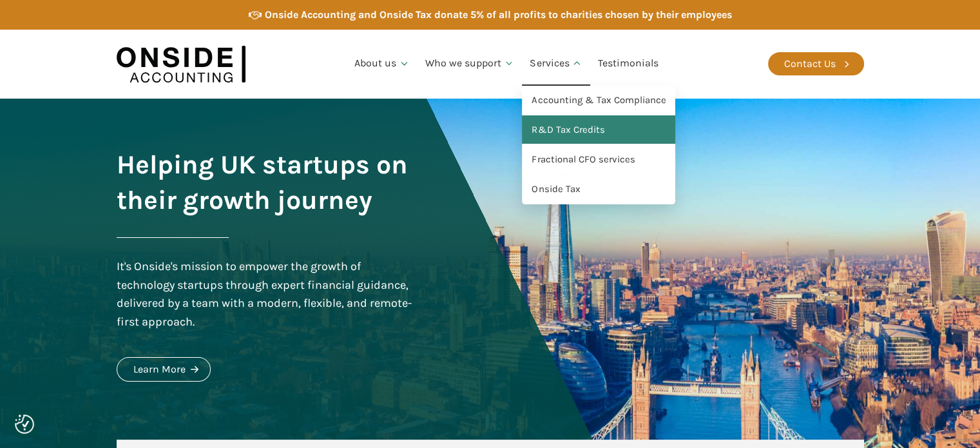 This screenshot has width=980, height=448. Describe the element at coordinates (599, 189) in the screenshot. I see `a: Onside Tax` at that location.